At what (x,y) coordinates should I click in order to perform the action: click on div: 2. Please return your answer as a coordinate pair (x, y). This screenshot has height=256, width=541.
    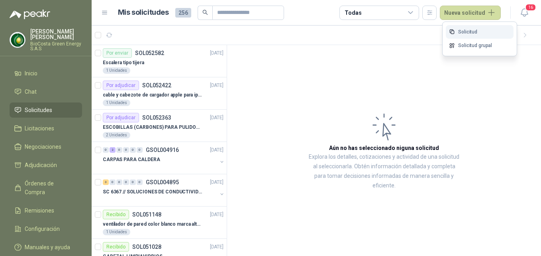
    Looking at the image, I should click on (112, 150).